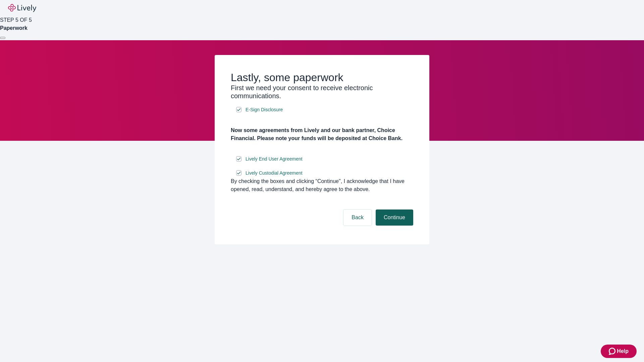  Describe the element at coordinates (357, 218) in the screenshot. I see `button: Back` at that location.